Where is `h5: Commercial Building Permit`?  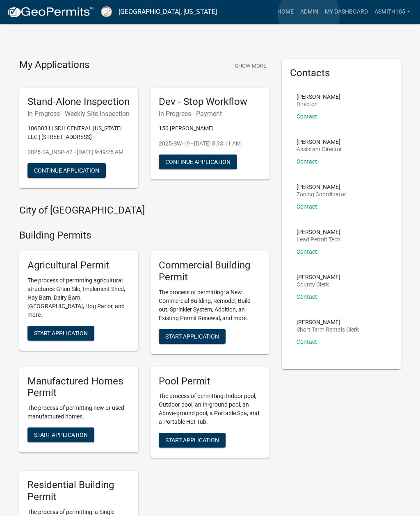
h5: Commercial Building Permit is located at coordinates (210, 271).